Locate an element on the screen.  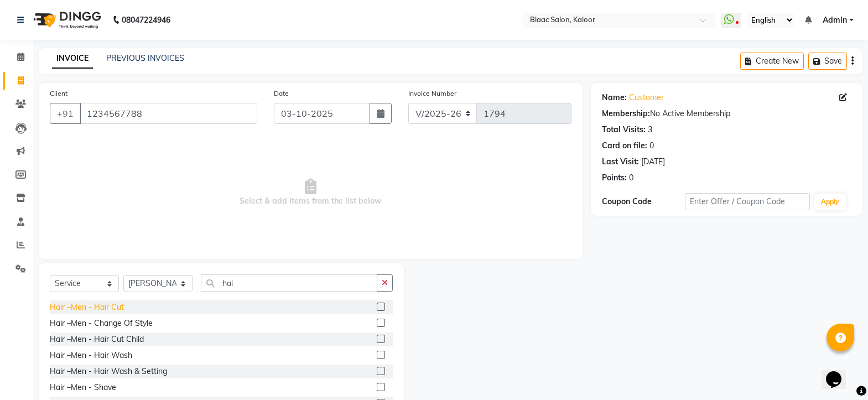
div: Hair –Men - Hair Cut Child is located at coordinates (97, 339).